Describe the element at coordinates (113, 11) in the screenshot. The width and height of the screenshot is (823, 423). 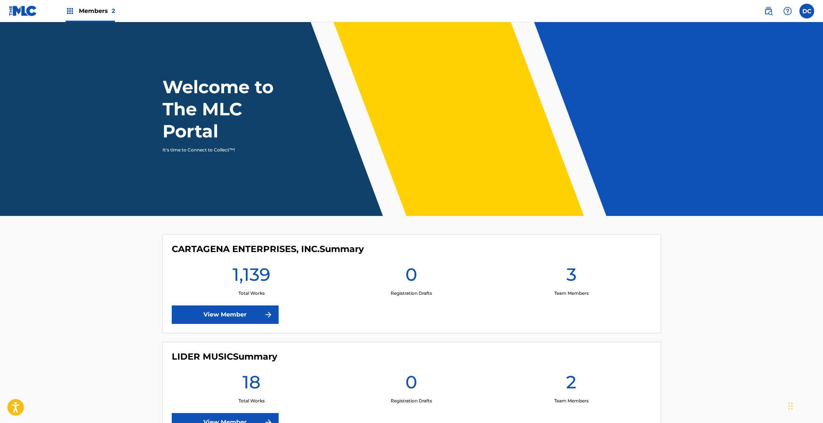
I see `span: 2` at that location.